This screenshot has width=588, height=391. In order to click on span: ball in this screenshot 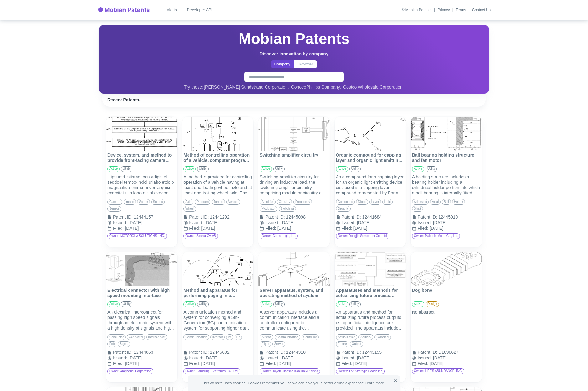, I will do `click(446, 201)`.